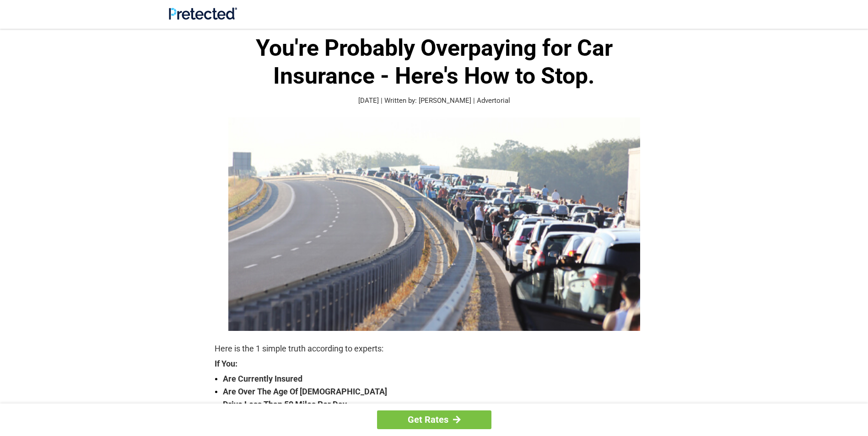  I want to click on strong: Drive Less Than 50 Miles Per Day, so click(438, 404).